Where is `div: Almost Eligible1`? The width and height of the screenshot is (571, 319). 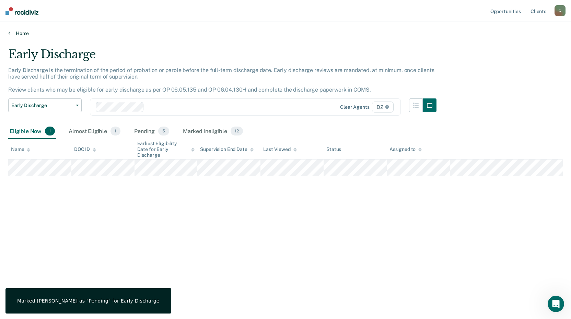
div: Almost Eligible1 is located at coordinates (94, 131).